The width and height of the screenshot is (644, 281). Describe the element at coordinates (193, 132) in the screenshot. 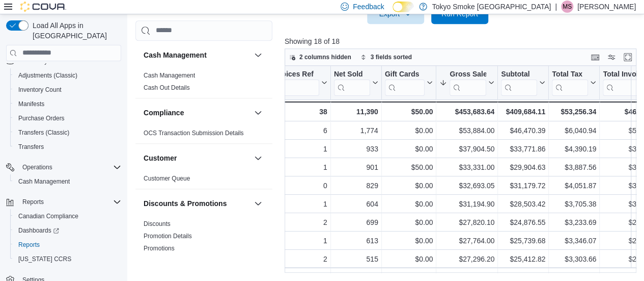

I see `span: OCS Transaction Submission Details` at that location.